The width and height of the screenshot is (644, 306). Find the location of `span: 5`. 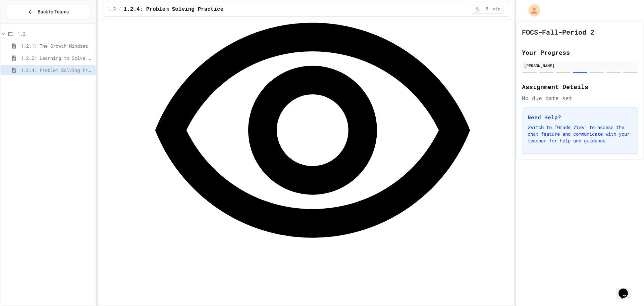

span: 5 is located at coordinates (487, 10).